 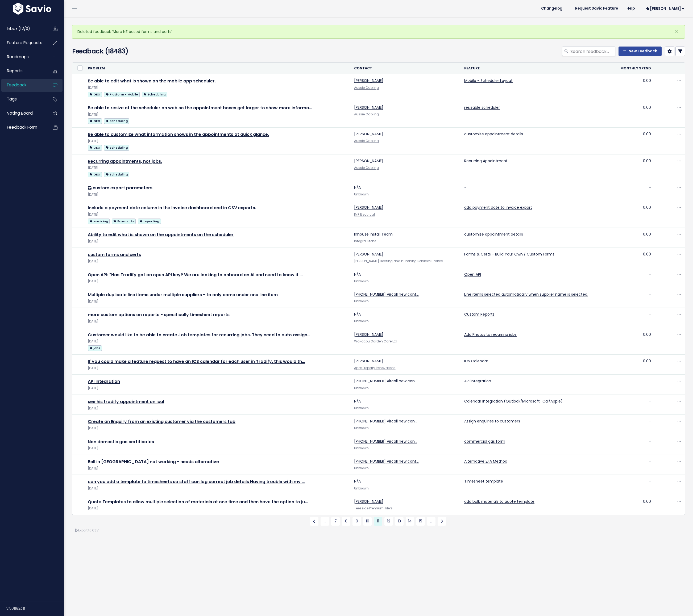 I want to click on div: v.501182c1f, so click(x=35, y=609).